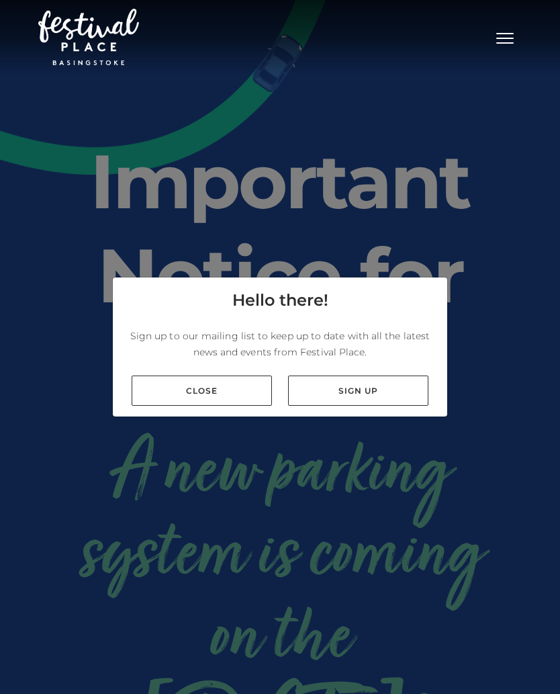 This screenshot has width=560, height=694. Describe the element at coordinates (505, 36) in the screenshot. I see `button: Toggle navigation` at that location.